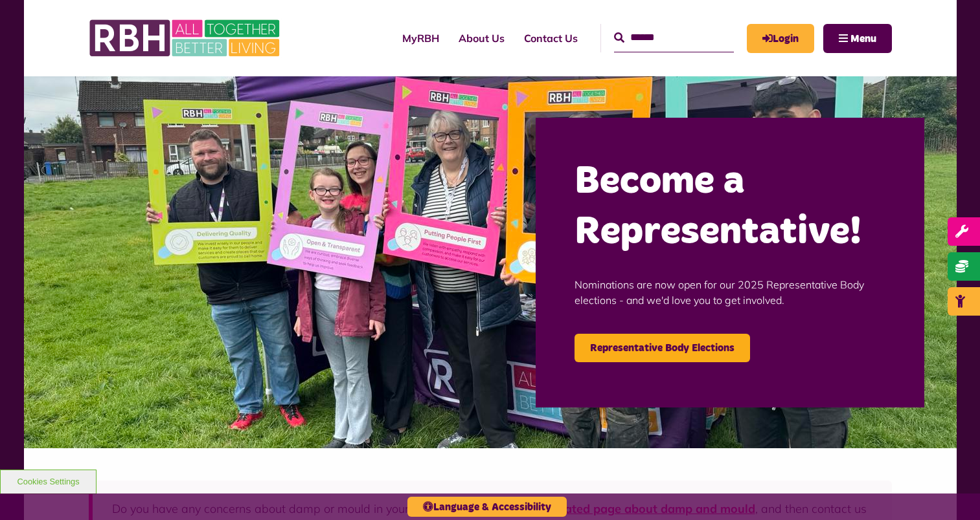  I want to click on button: Navigation, so click(858, 38).